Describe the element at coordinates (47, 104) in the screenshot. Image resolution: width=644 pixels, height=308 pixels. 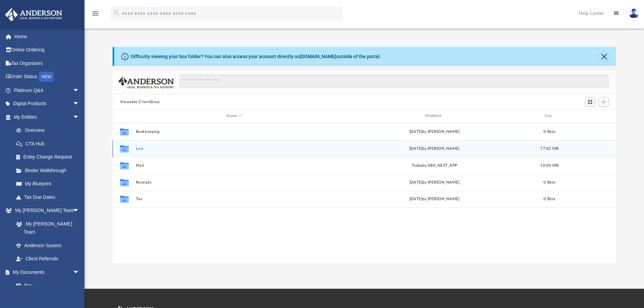
I see `a: Digital Productsarrow_drop_down` at that location.